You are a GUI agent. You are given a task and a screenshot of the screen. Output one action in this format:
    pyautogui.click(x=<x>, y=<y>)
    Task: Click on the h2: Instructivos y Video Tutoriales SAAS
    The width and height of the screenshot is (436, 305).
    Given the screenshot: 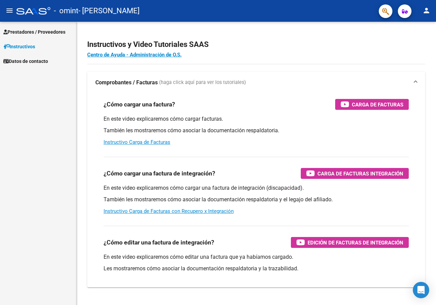 What is the action you would take?
    pyautogui.click(x=256, y=45)
    